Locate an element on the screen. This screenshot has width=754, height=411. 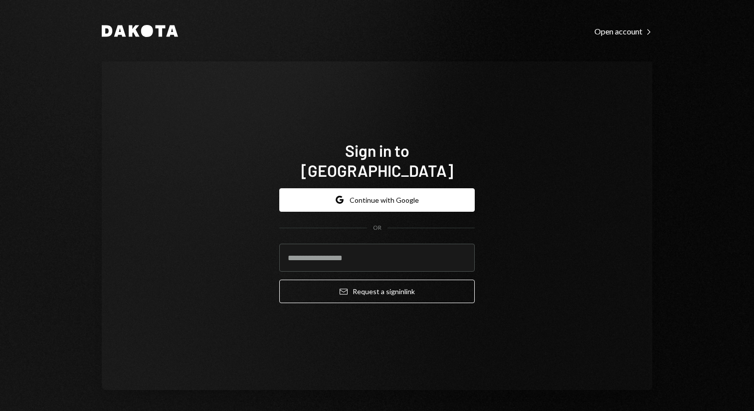
button: Request a signinlink is located at coordinates (377, 291).